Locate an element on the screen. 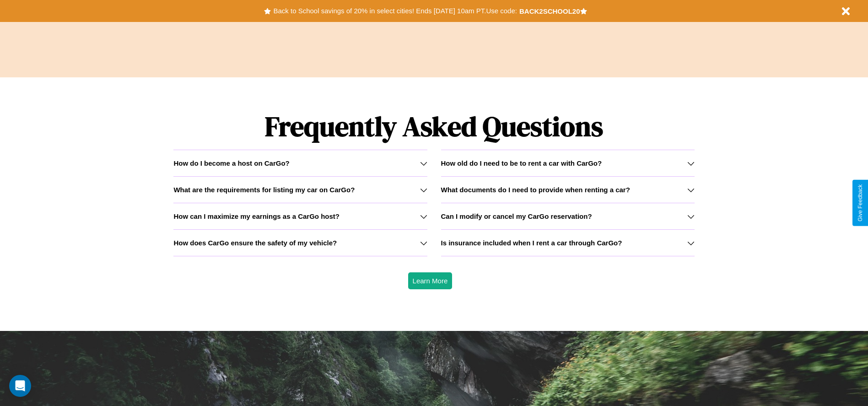 This screenshot has width=868, height=406. div: Open Intercom Messenger is located at coordinates (20, 386).